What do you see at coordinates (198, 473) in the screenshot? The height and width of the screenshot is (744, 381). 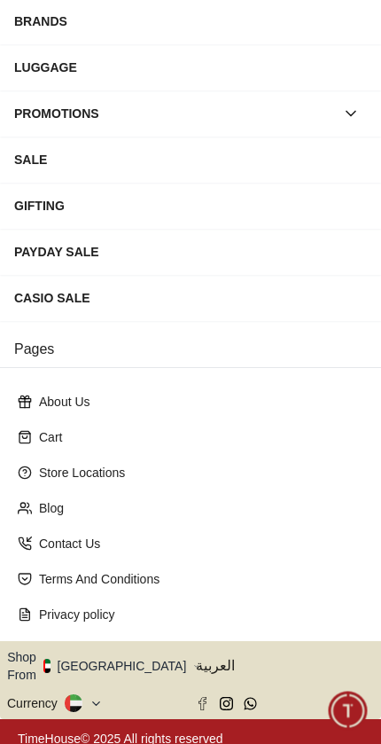 I see `p: Store Locations` at bounding box center [198, 473].